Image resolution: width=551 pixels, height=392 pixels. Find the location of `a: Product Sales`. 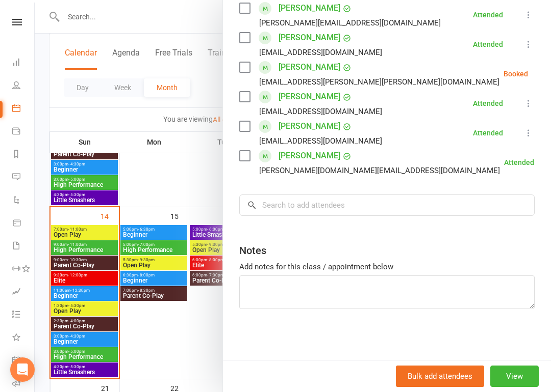

a: Product Sales is located at coordinates (23, 224).